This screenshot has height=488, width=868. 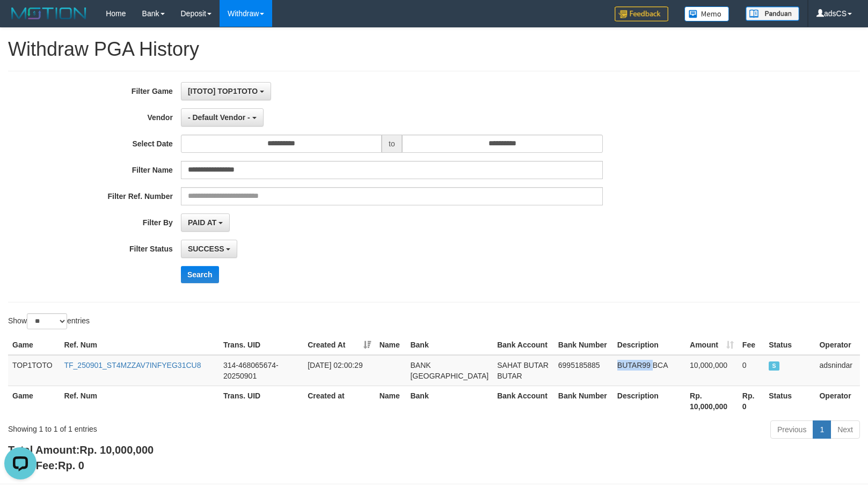 I want to click on td: 6995185885, so click(x=583, y=371).